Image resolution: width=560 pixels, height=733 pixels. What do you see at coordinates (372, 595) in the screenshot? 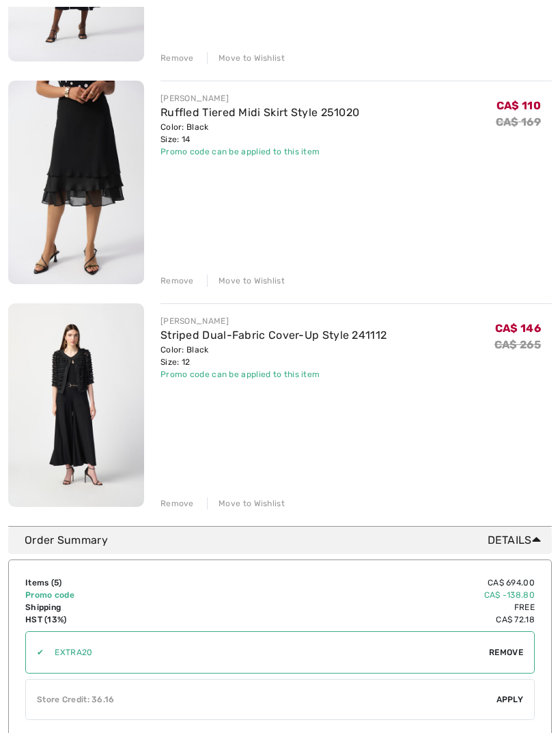
I see `td: CA$ -138.80` at bounding box center [372, 595].